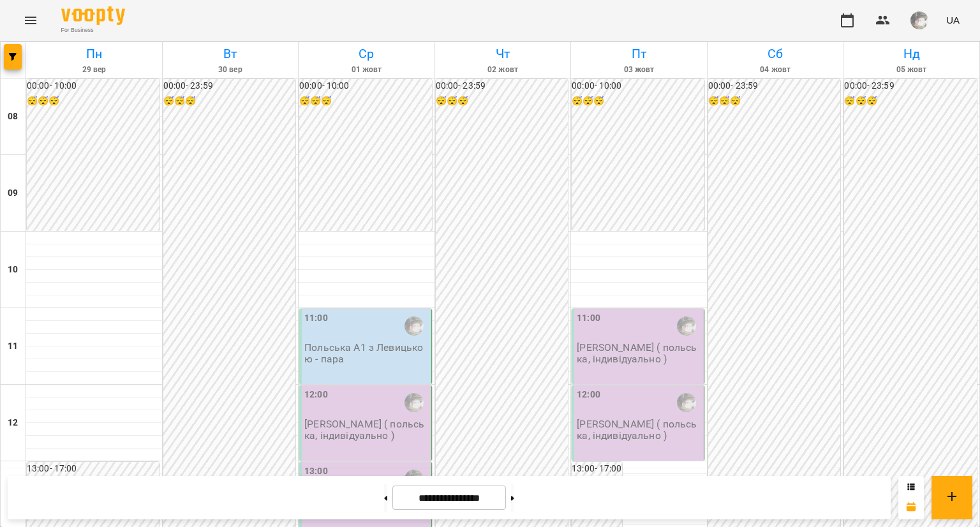  What do you see at coordinates (94, 15) in the screenshot?
I see `img: Voopty Logo` at bounding box center [94, 15].